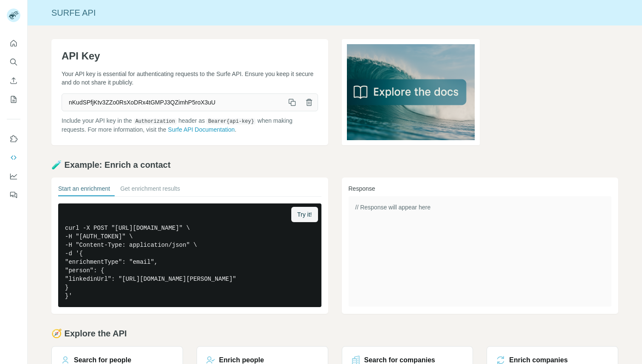 Image resolution: width=642 pixels, height=364 pixels. I want to click on code: Authorization, so click(155, 122).